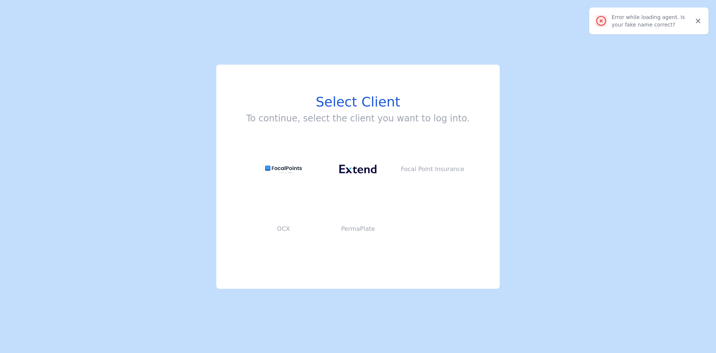  Describe the element at coordinates (284, 229) in the screenshot. I see `p: OCX` at that location.